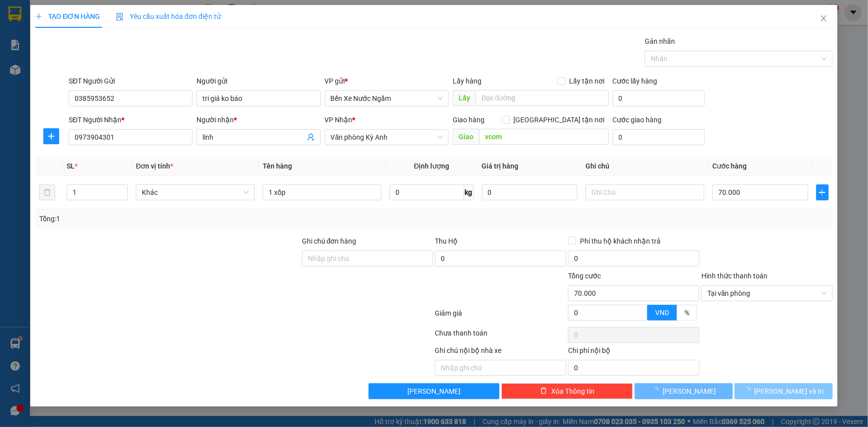 The height and width of the screenshot is (427, 868). What do you see at coordinates (645, 193) in the screenshot?
I see `input: Ghi Chú` at bounding box center [645, 193].